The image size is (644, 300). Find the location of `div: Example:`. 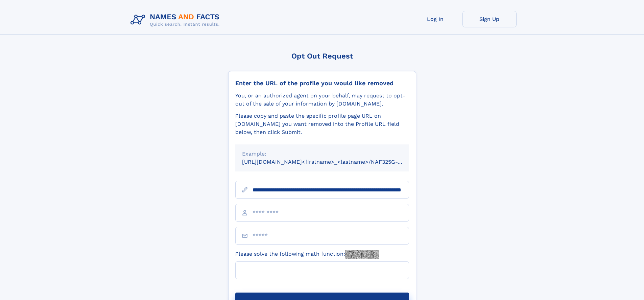

div: Example: is located at coordinates (322, 154).